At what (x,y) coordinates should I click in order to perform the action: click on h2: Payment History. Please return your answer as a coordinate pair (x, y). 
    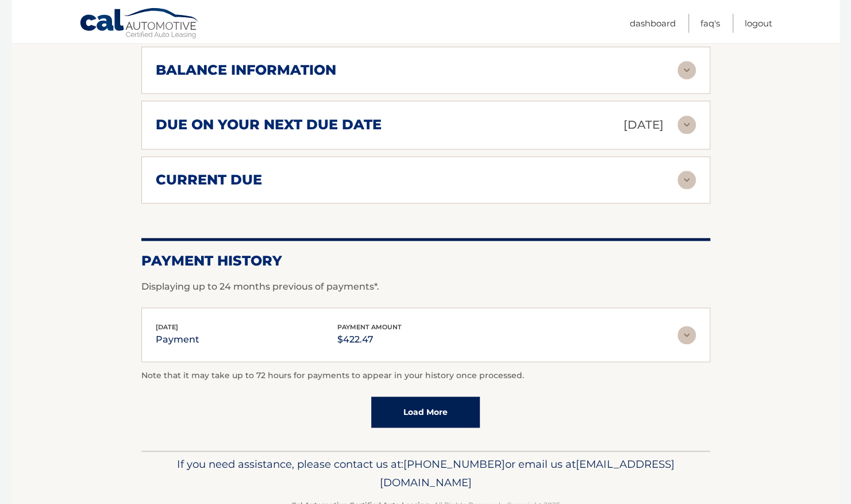
    Looking at the image, I should click on (426, 261).